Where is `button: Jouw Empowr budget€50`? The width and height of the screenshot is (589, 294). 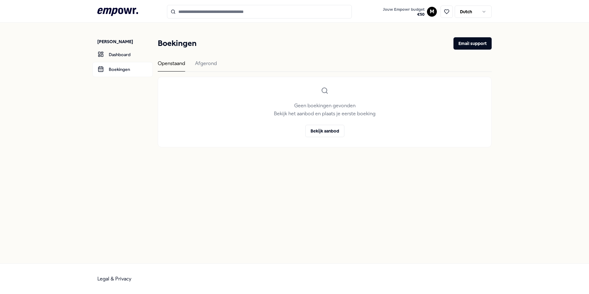
button: Jouw Empowr budget€50 is located at coordinates (403, 12).